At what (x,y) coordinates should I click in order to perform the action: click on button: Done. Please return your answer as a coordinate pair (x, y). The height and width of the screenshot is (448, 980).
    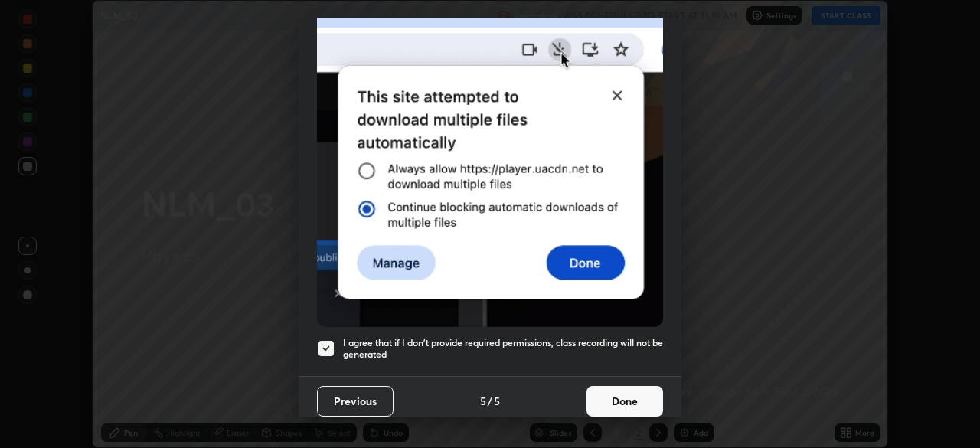
    Looking at the image, I should click on (625, 402).